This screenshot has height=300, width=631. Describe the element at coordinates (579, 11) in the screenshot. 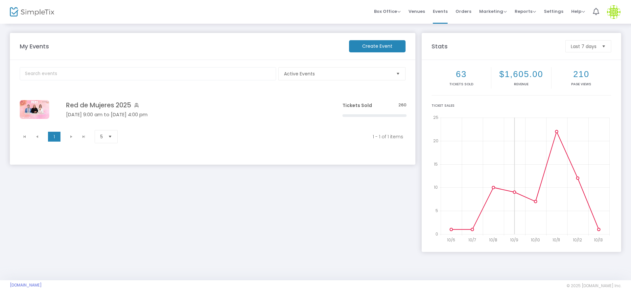

I see `span: Help` at that location.